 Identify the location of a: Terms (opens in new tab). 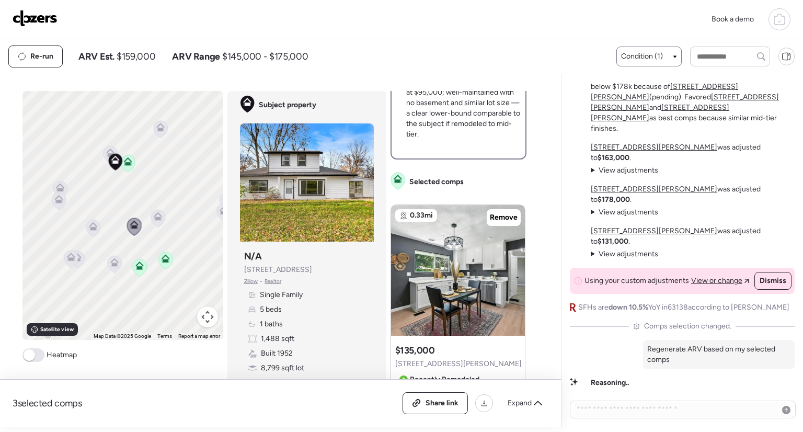
(165, 336).